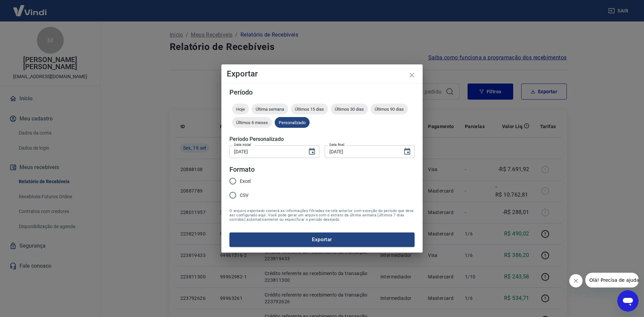  What do you see at coordinates (242, 145) in the screenshot?
I see `label: Data inicial` at bounding box center [242, 145].